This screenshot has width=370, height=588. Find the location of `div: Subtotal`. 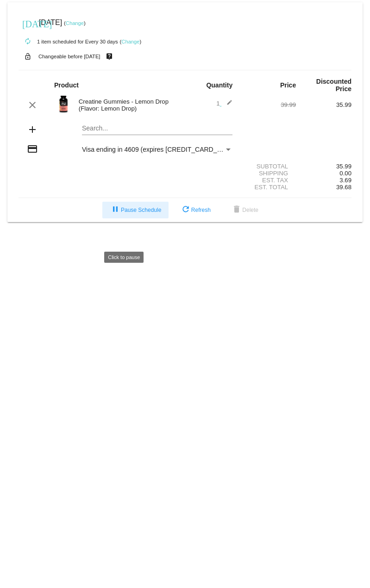

div: Subtotal is located at coordinates (268, 166).